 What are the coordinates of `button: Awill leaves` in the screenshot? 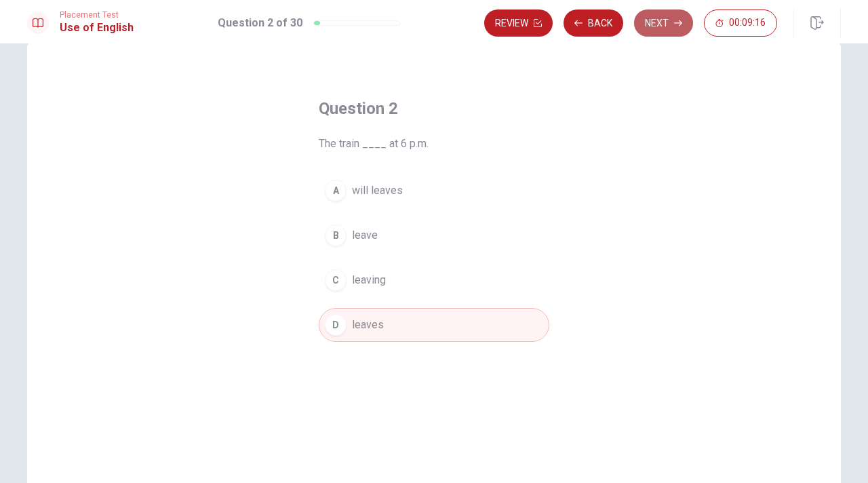 It's located at (434, 190).